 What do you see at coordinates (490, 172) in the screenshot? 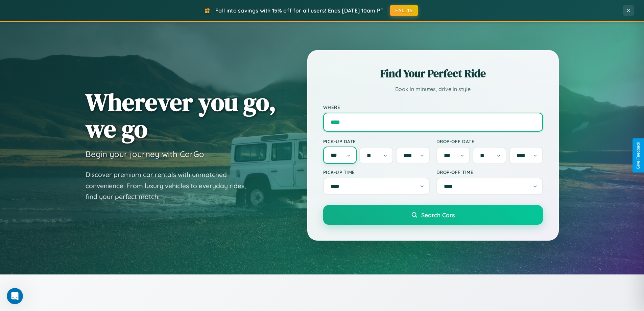
I see `label: Drop-off Time` at bounding box center [490, 172].